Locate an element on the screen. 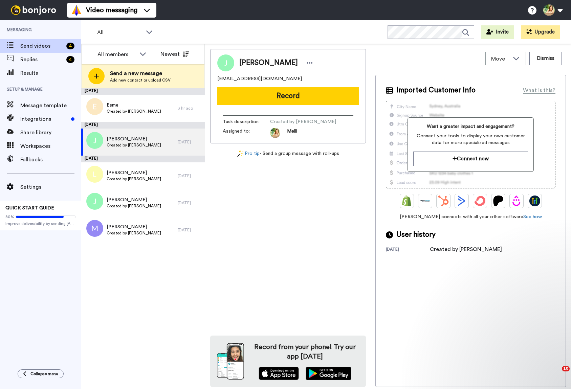 The width and height of the screenshot is (571, 389). span: Share library is located at coordinates (51, 133).